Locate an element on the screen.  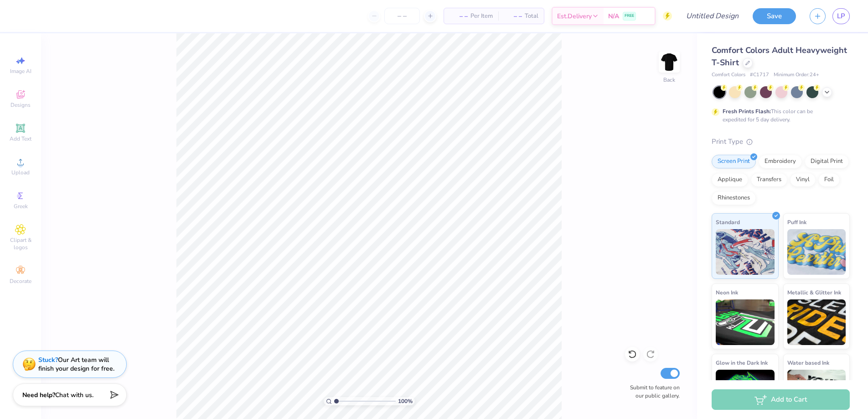
span: N/A is located at coordinates (613, 16).